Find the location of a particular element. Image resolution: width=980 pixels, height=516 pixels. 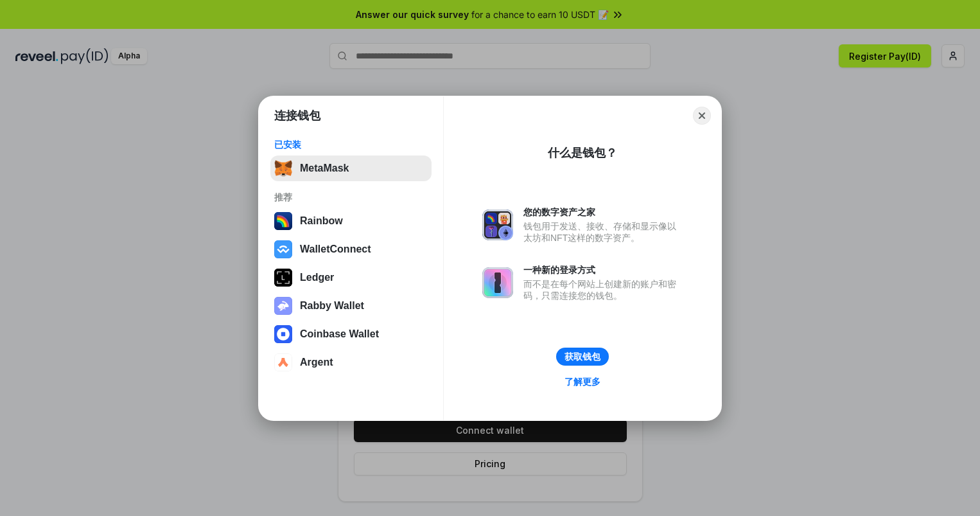

img: svg+xml,%3Csvg%20xmlns%3D%22http%3A%2F%2Fwww.w3.org%2F2000%2Fsvg%22%20width%3D%2228%22%20height%3... is located at coordinates (283, 278).